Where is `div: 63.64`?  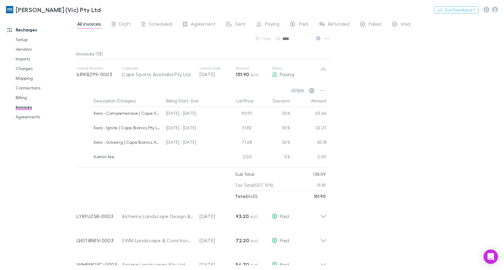
div: 63.64 is located at coordinates (309, 114).